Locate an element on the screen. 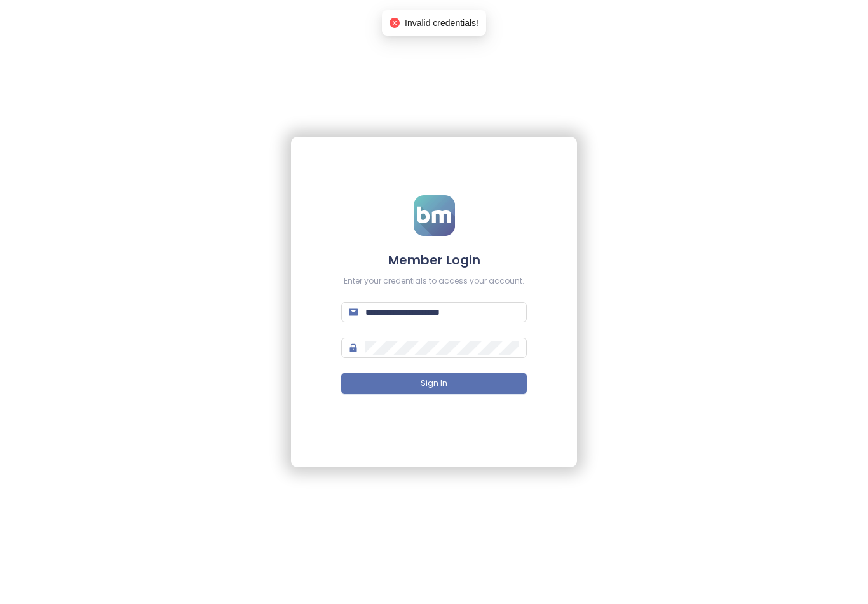  button: Sign In is located at coordinates (434, 383).